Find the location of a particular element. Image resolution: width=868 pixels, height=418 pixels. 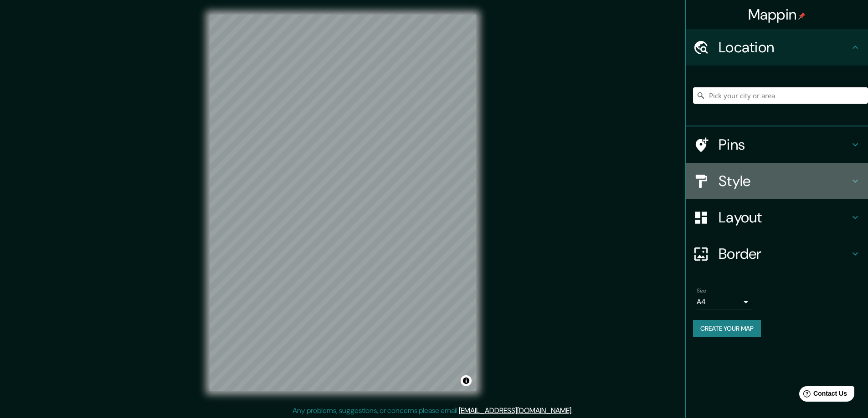

p: Any problems, suggestions, or concerns please email . is located at coordinates (433, 411).